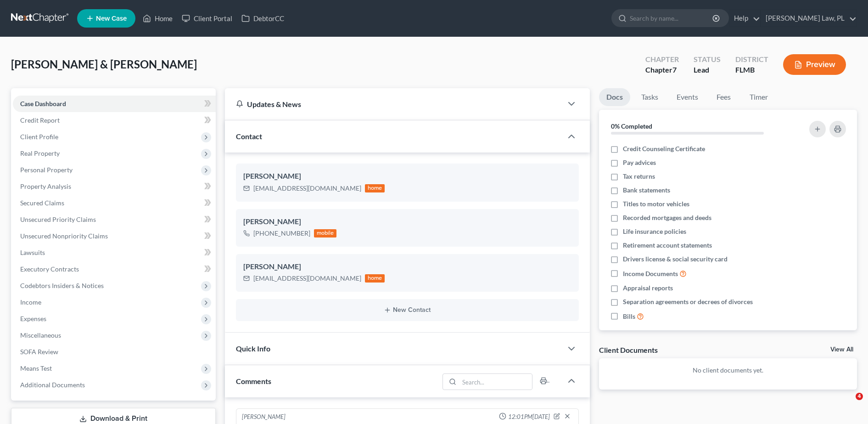  I want to click on span: Bank statements, so click(647, 190).